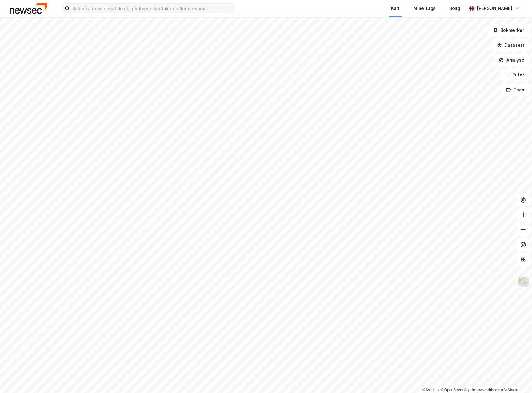  What do you see at coordinates (512, 60) in the screenshot?
I see `button: Analyse` at bounding box center [512, 60].